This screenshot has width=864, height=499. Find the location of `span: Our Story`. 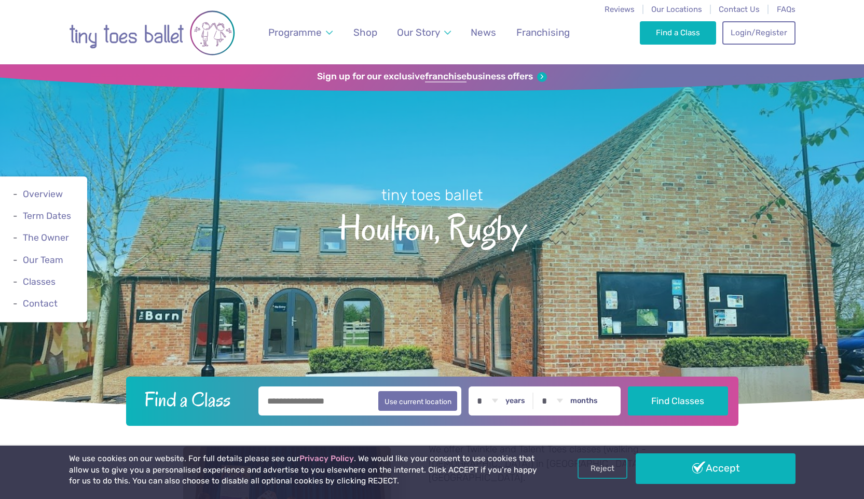

span: Our Story is located at coordinates (418, 32).